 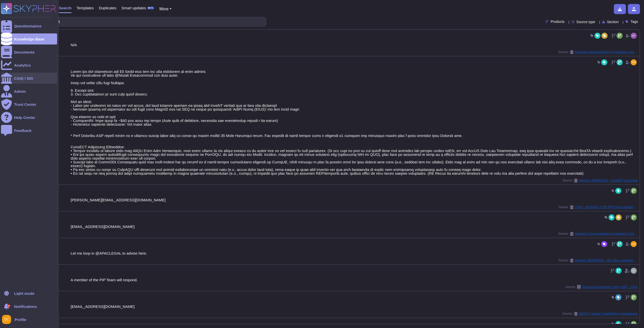 What do you see at coordinates (29, 65) in the screenshot?
I see `a: Analytics` at bounding box center [29, 65].